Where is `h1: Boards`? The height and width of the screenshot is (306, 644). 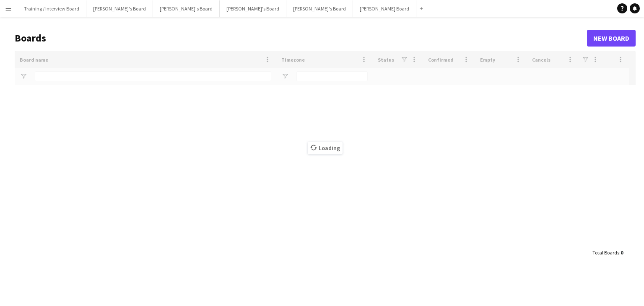 h1: Boards is located at coordinates (300, 38).